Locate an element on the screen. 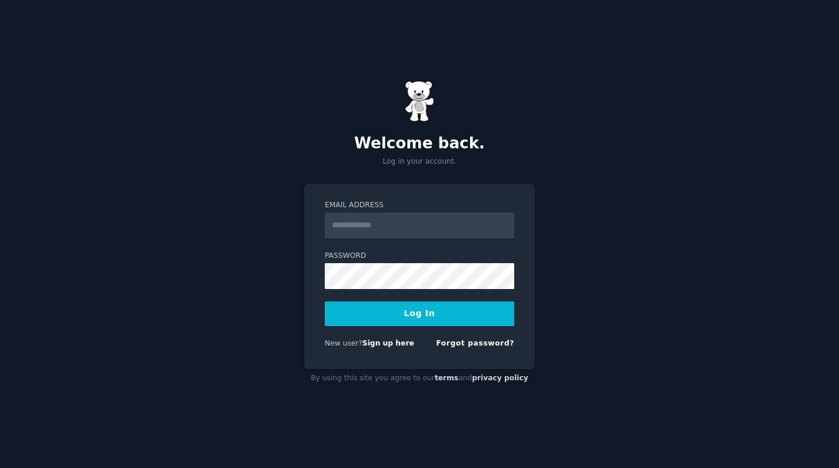 This screenshot has width=839, height=468. a: Sign up here is located at coordinates (388, 343).